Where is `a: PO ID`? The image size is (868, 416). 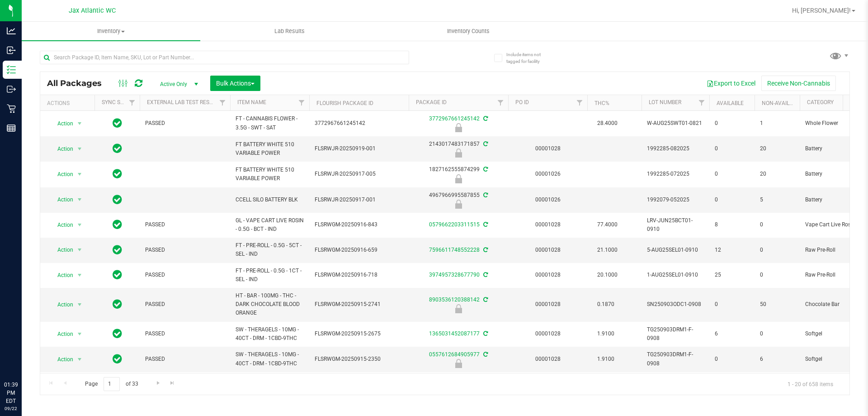
a: PO ID is located at coordinates (523, 102).